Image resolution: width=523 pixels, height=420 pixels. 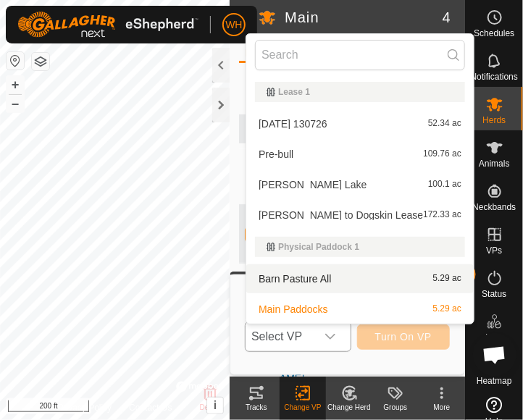 I want to click on li: Pre-bull, so click(x=360, y=154).